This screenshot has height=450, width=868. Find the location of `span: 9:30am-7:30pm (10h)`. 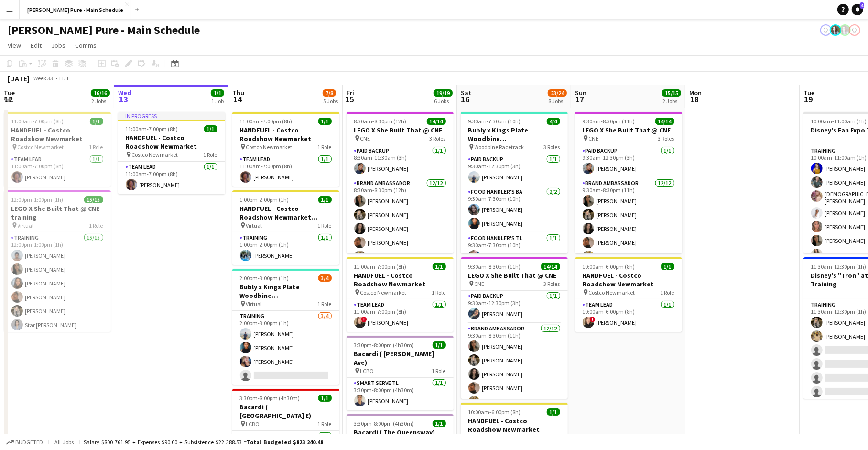

span: 9:30am-7:30pm (10h) is located at coordinates (495, 121).